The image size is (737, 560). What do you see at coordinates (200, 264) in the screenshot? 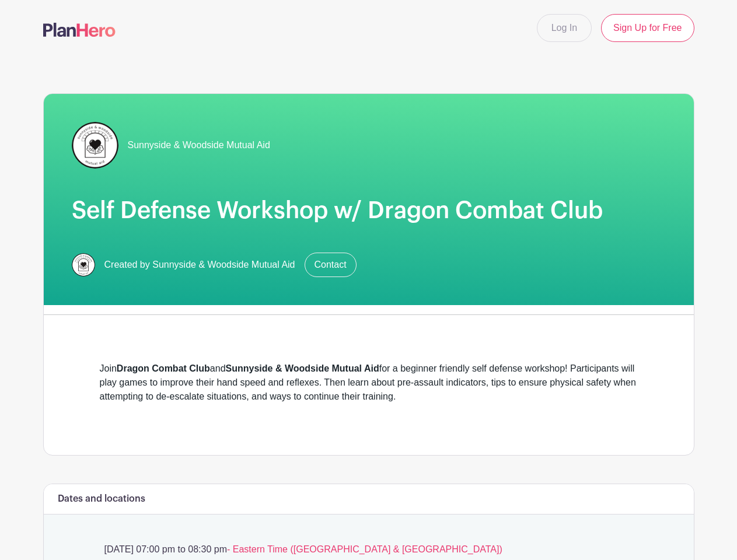
I see `span: Created by Sunnyside & Woodside Mutual Aid` at bounding box center [200, 264].